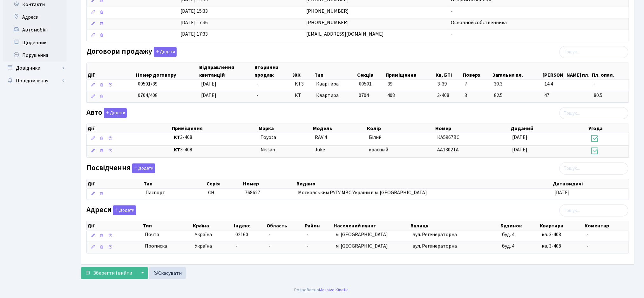 This screenshot has height=298, width=644. What do you see at coordinates (121, 168) in the screenshot?
I see `label: Посвідчення` at bounding box center [121, 168].